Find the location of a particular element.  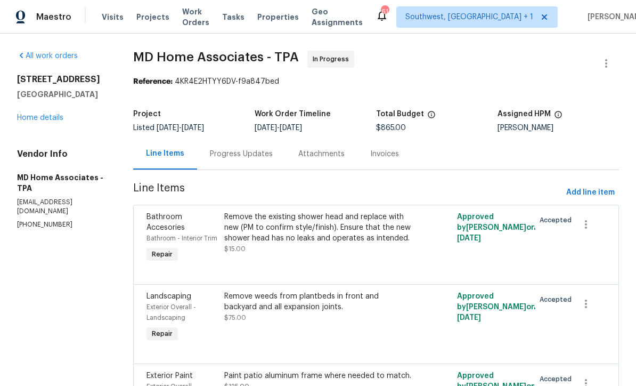

span: Add line item is located at coordinates (590, 192).